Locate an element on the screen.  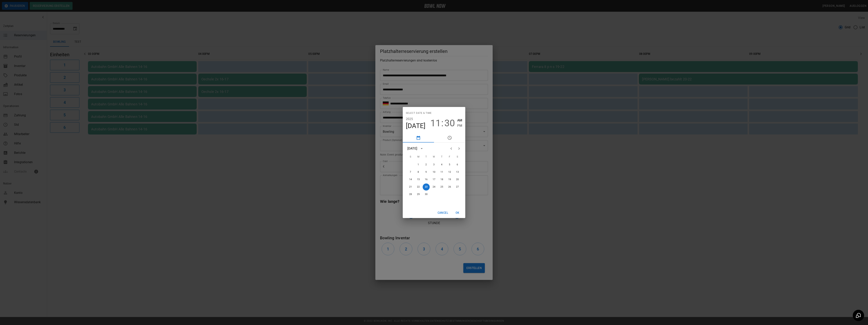
button: pick time is located at coordinates (450, 138).